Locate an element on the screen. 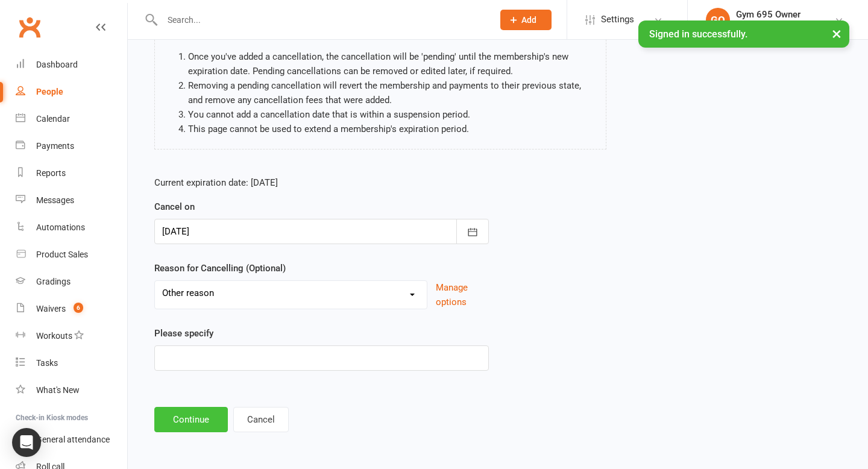 Image resolution: width=868 pixels, height=469 pixels. a: Workouts is located at coordinates (71, 335).